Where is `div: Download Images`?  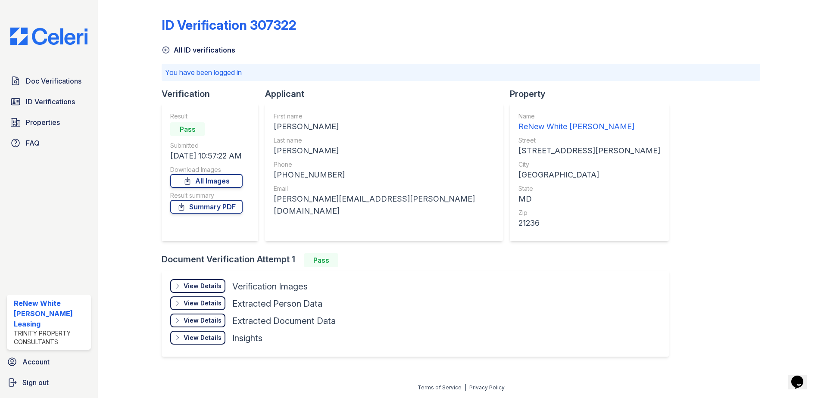 div: Download Images is located at coordinates (206, 170).